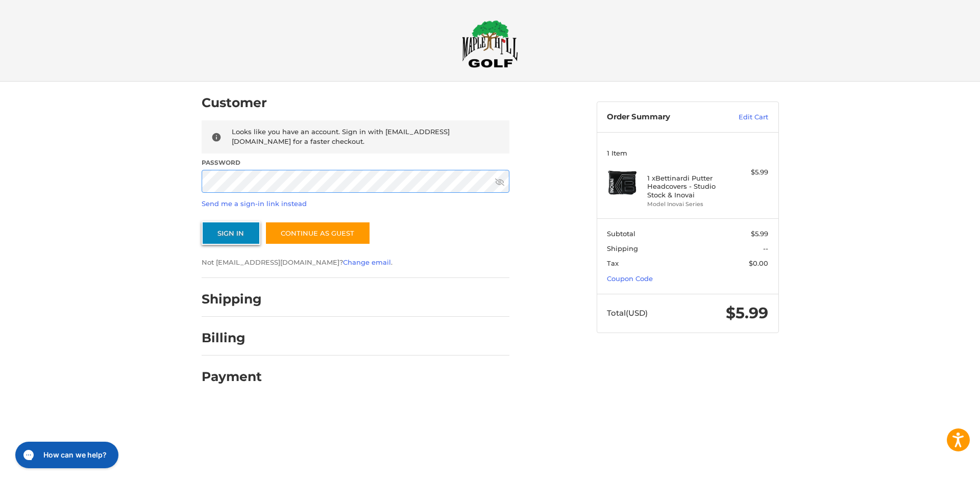 This screenshot has width=980, height=482. What do you see at coordinates (318, 233) in the screenshot?
I see `a: Continue as guest` at bounding box center [318, 233].